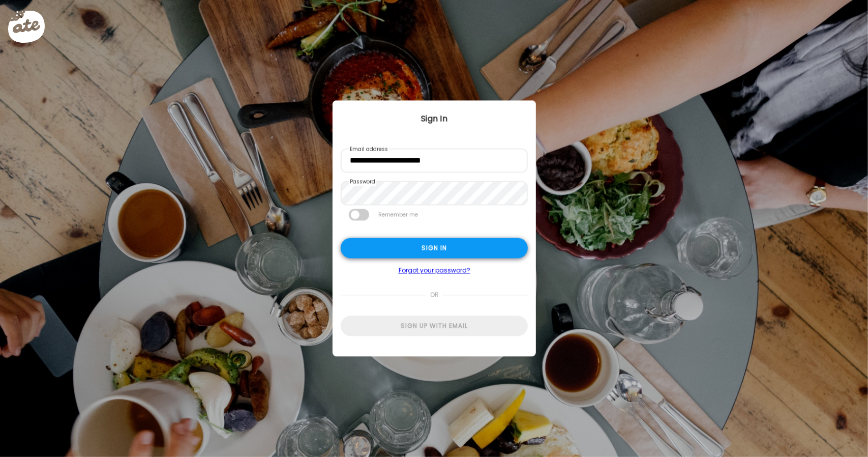  Describe the element at coordinates (434, 326) in the screenshot. I see `div: Sign up with email` at that location.